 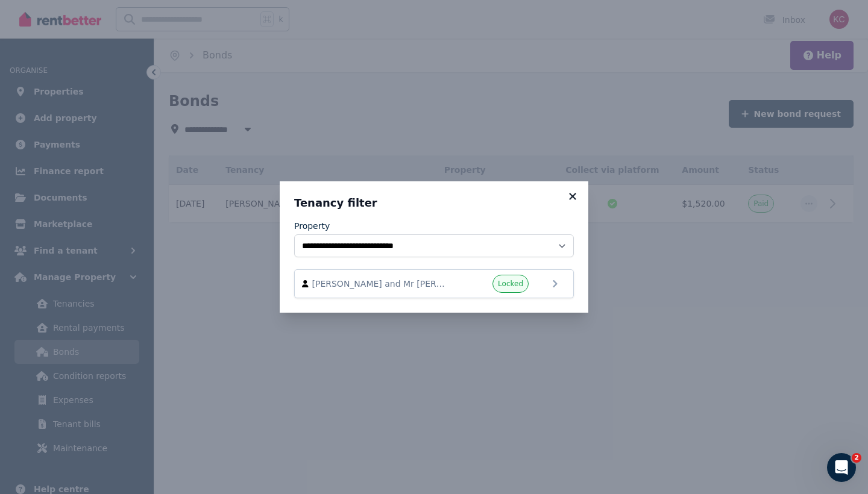 What do you see at coordinates (434, 203) in the screenshot?
I see `h3: Tenancy filter` at bounding box center [434, 203].